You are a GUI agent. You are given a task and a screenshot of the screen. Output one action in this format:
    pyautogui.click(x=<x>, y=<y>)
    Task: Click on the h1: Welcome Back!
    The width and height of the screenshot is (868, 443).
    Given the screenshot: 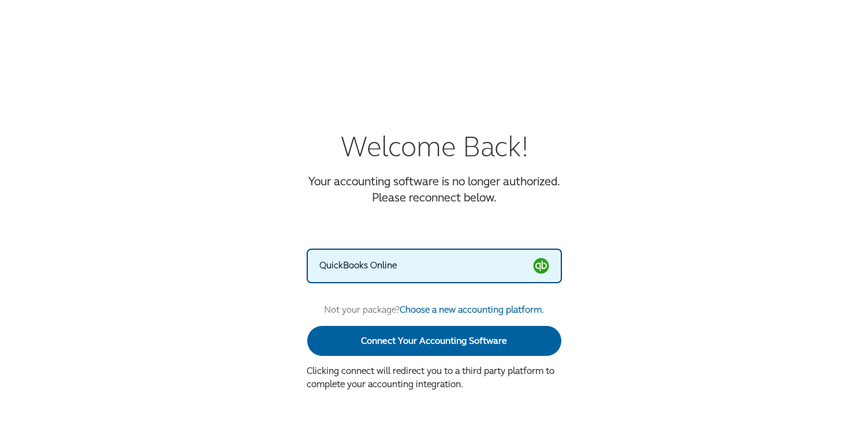 What is the action you would take?
    pyautogui.click(x=434, y=149)
    